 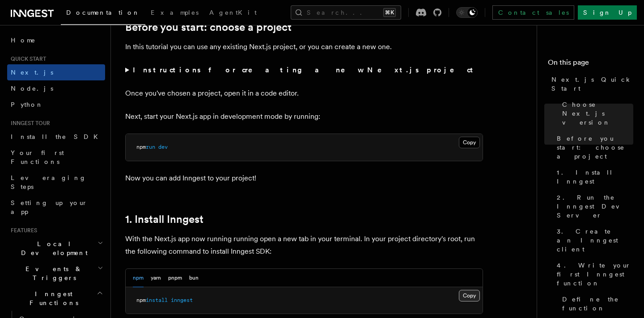 What do you see at coordinates (23, 40) in the screenshot?
I see `span: Home` at bounding box center [23, 40].